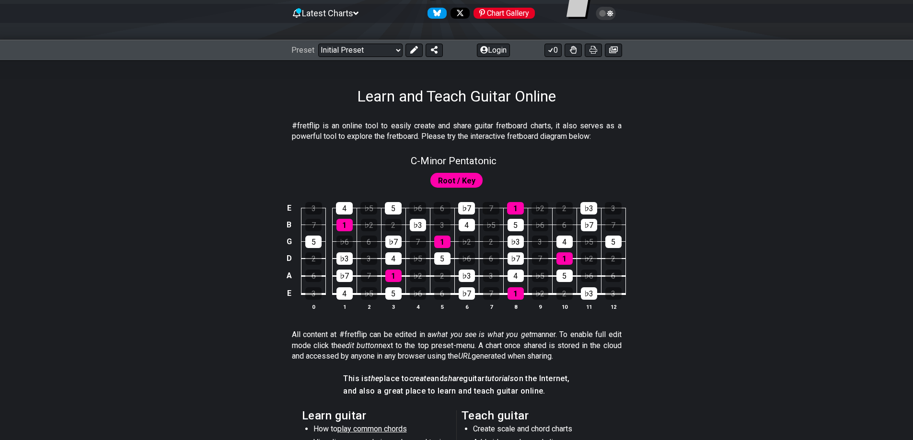 Image resolution: width=913 pixels, height=440 pixels. I want to click on span: C - Minor Pentatonic, so click(453, 161).